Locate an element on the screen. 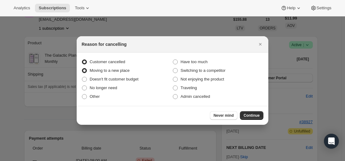 Image resolution: width=345 pixels, height=161 pixels. span: Moving to a new place is located at coordinates (109, 70).